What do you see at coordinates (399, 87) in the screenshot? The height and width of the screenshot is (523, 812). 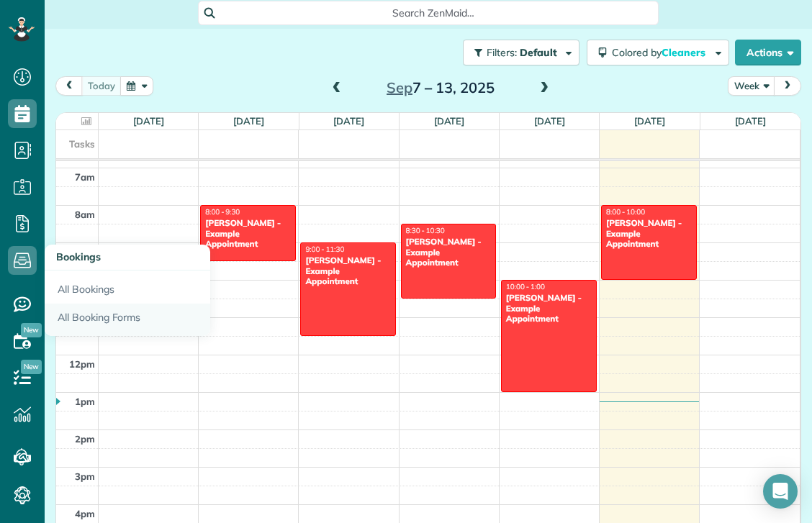 I see `span: Sep` at bounding box center [399, 87].